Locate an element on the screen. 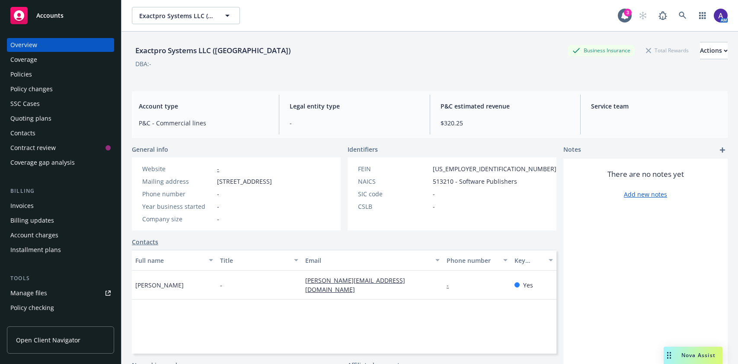 This screenshot has width=738, height=364. div: Company size is located at coordinates (178, 219).